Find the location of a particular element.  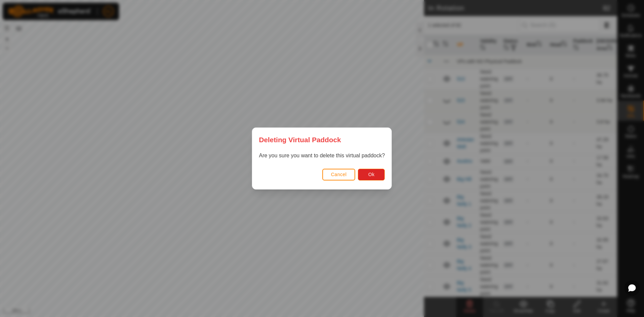

p: Are you sure you want to delete this virtual paddock? is located at coordinates (322, 156).